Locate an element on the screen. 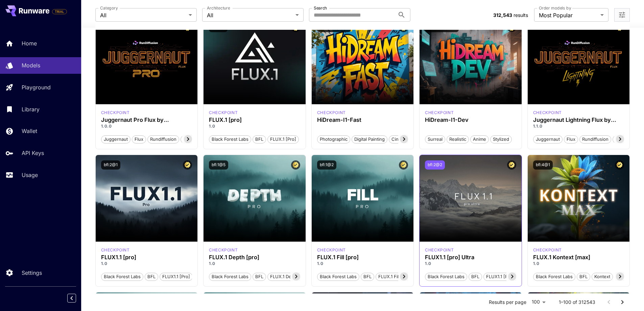  p: Playground is located at coordinates (36, 87).